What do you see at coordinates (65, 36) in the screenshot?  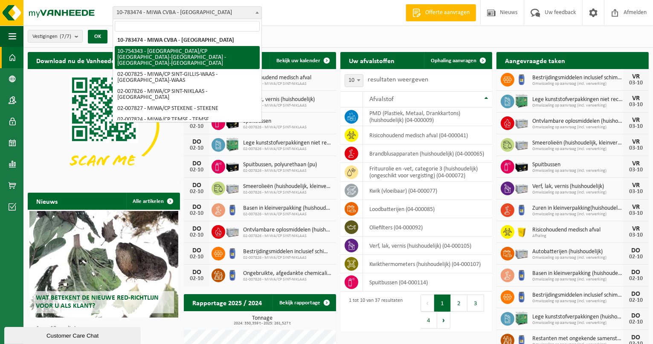 I see `count: (7/7)` at bounding box center [65, 36].